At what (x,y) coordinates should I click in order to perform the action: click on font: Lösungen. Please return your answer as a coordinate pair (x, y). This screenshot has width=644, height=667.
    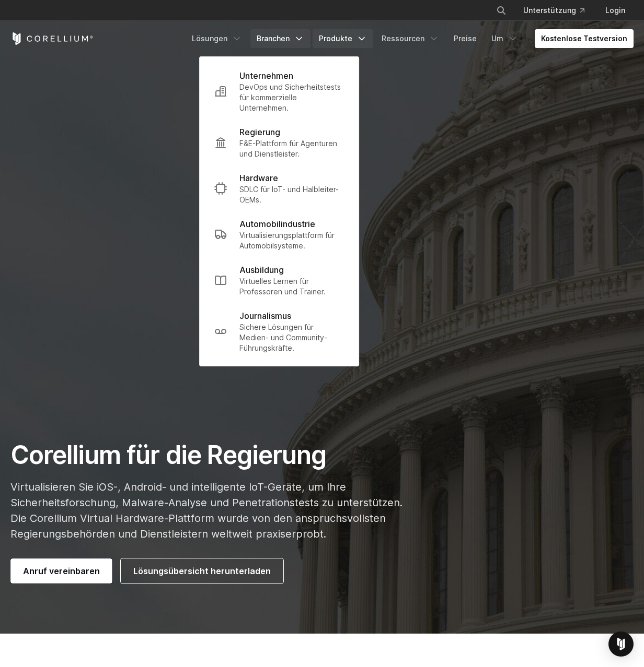
    Looking at the image, I should click on (210, 38).